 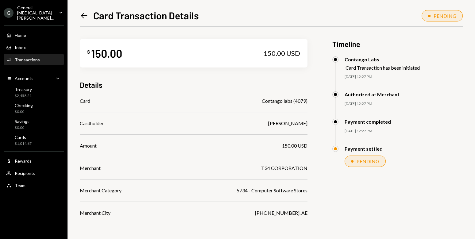 I want to click on a: Savings$0.00, so click(x=34, y=124).